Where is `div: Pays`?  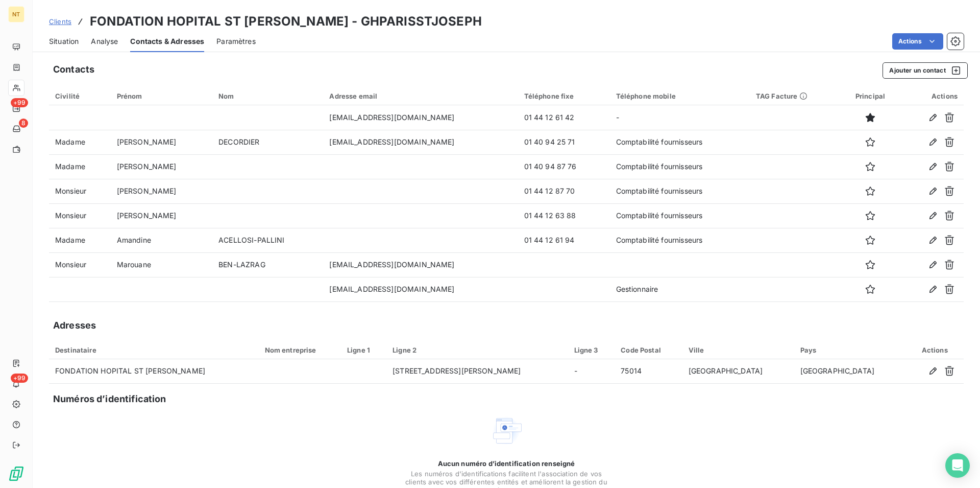
div: Pays is located at coordinates (850, 350).